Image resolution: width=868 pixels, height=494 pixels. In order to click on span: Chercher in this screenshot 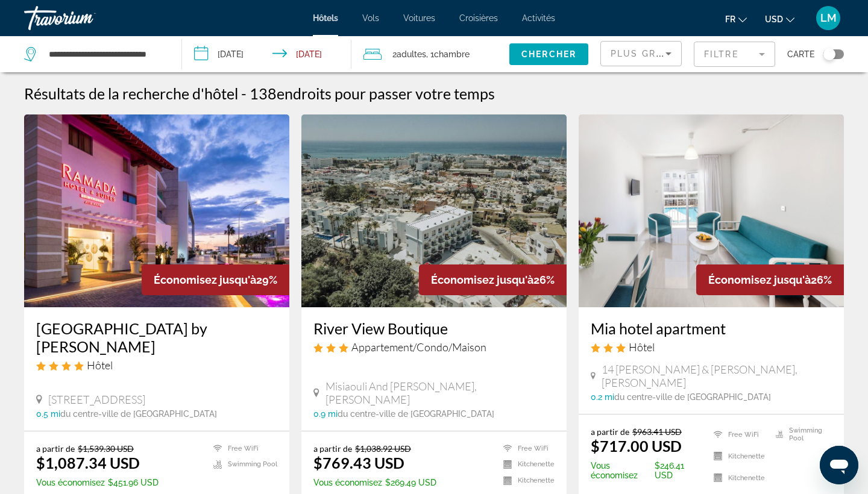, I will do `click(548, 54)`.